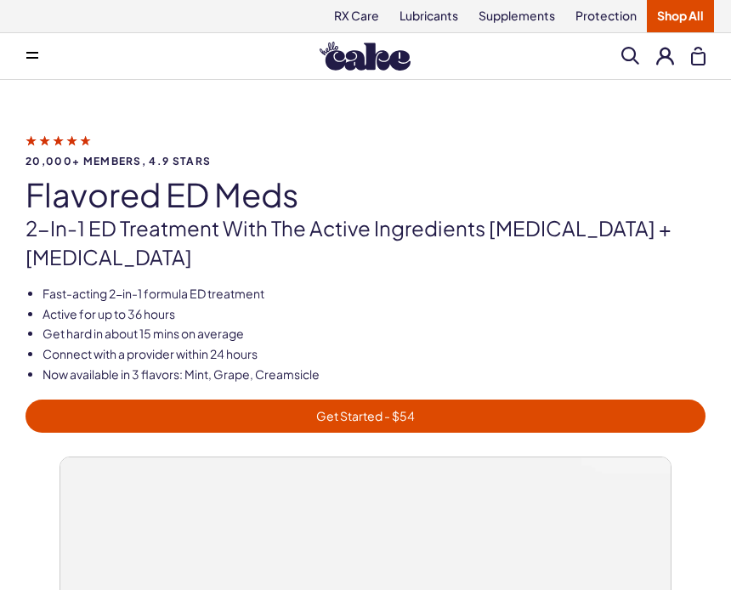 This screenshot has width=731, height=590. Describe the element at coordinates (366, 195) in the screenshot. I see `h1: Flavored ED Meds` at that location.